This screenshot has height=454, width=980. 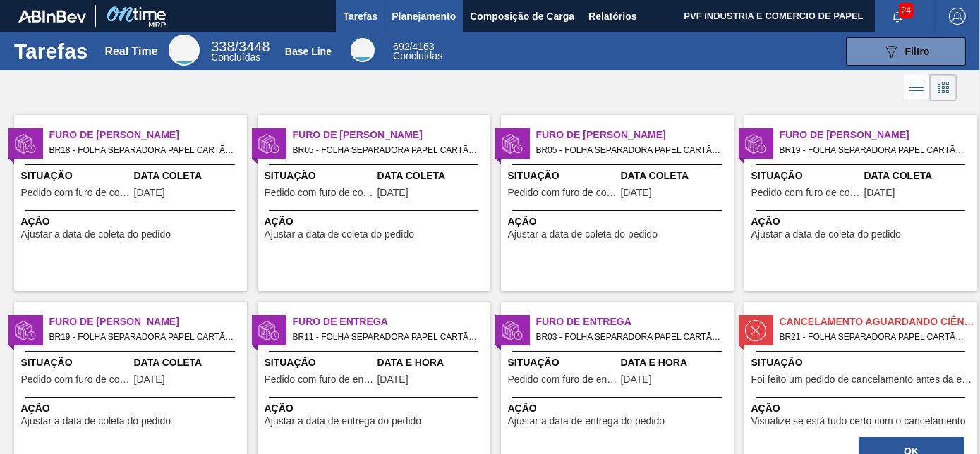 What do you see at coordinates (862, 379) in the screenshot?
I see `span: Foi feito um pedido de cancelamento antes da etapa de aguardando faturamento` at bounding box center [862, 379].